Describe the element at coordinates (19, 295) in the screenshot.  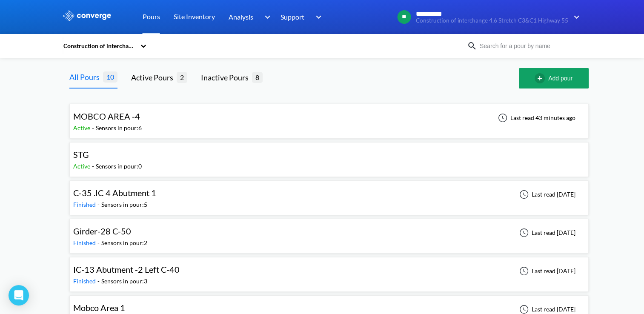
I see `div: Open Intercom Messenger` at that location.